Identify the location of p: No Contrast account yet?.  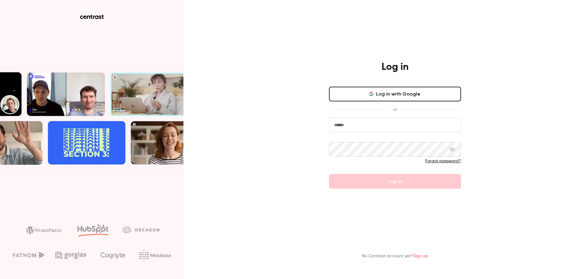
(395, 256).